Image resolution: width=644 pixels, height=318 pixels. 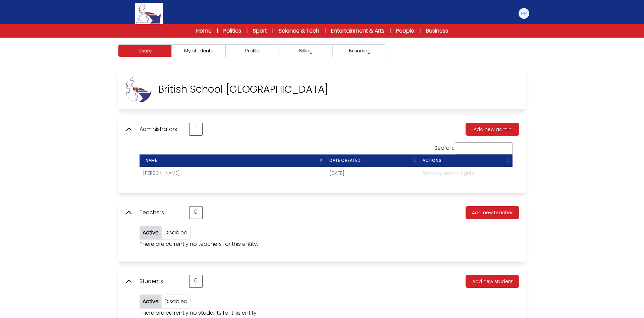 I want to click on button: Billing, so click(x=306, y=51).